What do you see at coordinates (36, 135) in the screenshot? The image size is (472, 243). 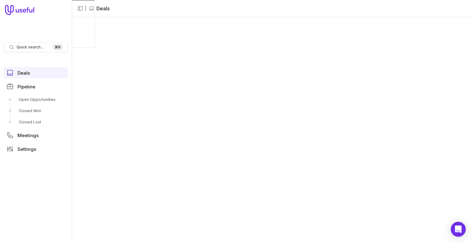 I see `a: Meetings` at bounding box center [36, 135].